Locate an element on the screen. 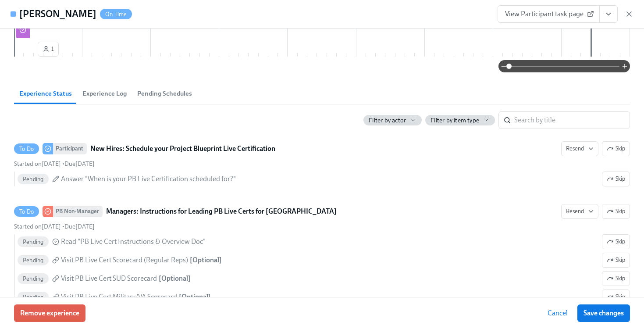 This screenshot has height=329, width=644. span: Friday, October 24th 2025, 4:40 pm is located at coordinates (79, 164).